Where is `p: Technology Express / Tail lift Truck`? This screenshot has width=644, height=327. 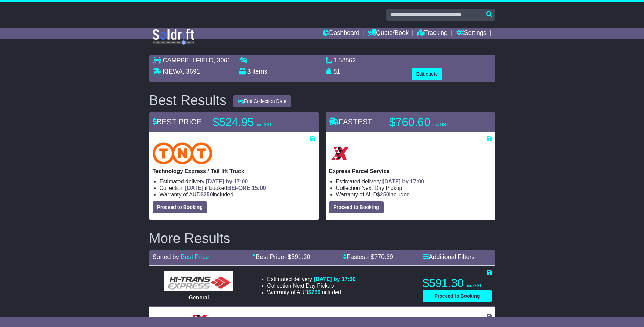 p: Technology Express / Tail lift Truck is located at coordinates (234, 171).